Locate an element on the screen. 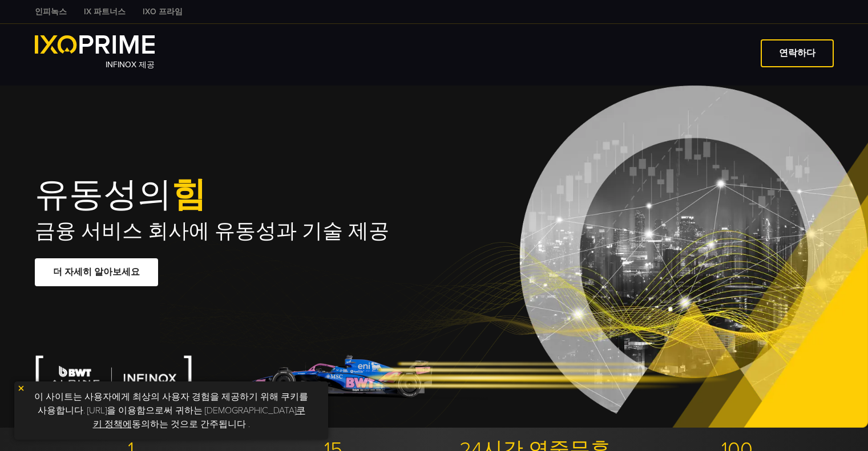  font: IXO 프라임 is located at coordinates (163, 11).